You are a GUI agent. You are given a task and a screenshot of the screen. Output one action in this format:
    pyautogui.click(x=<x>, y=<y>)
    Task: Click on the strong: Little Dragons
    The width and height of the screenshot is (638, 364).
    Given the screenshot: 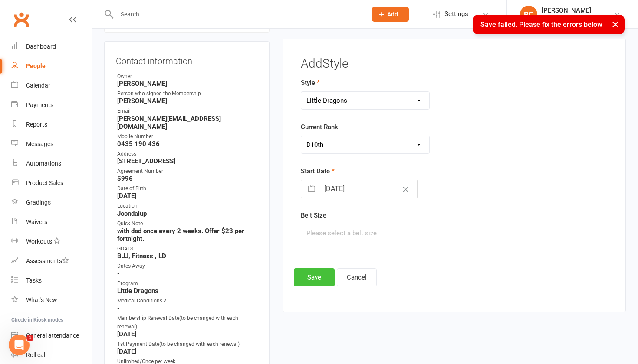 What is the action you would take?
    pyautogui.click(x=188, y=291)
    